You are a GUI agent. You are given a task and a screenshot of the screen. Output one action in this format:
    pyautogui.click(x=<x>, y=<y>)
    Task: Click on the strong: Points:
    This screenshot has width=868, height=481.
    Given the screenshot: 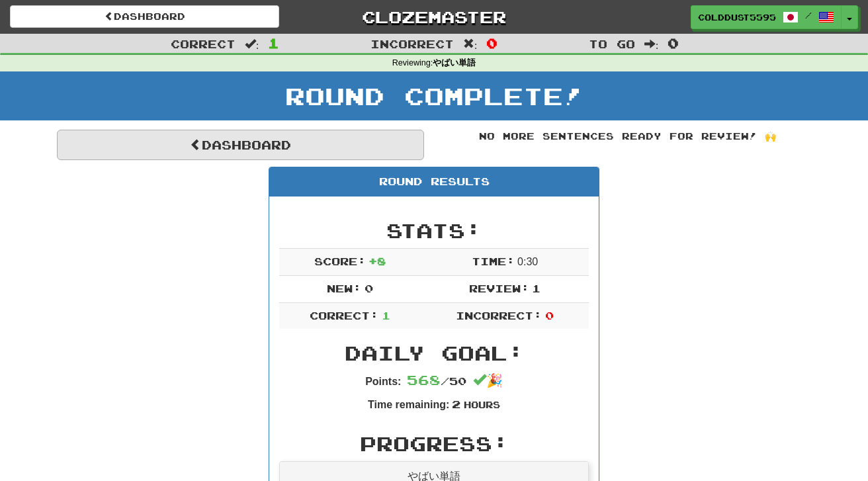 What is the action you would take?
    pyautogui.click(x=383, y=381)
    